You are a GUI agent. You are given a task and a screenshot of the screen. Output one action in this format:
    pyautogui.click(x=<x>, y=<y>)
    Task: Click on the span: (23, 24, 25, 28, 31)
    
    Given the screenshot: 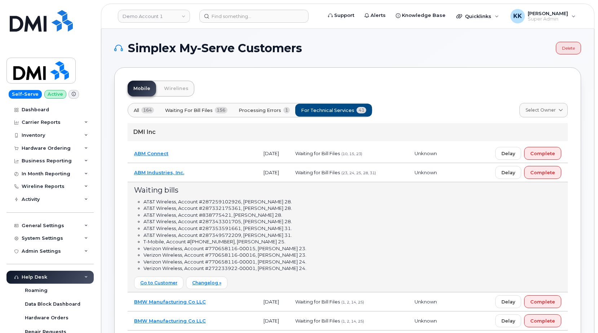 What is the action you would take?
    pyautogui.click(x=359, y=173)
    